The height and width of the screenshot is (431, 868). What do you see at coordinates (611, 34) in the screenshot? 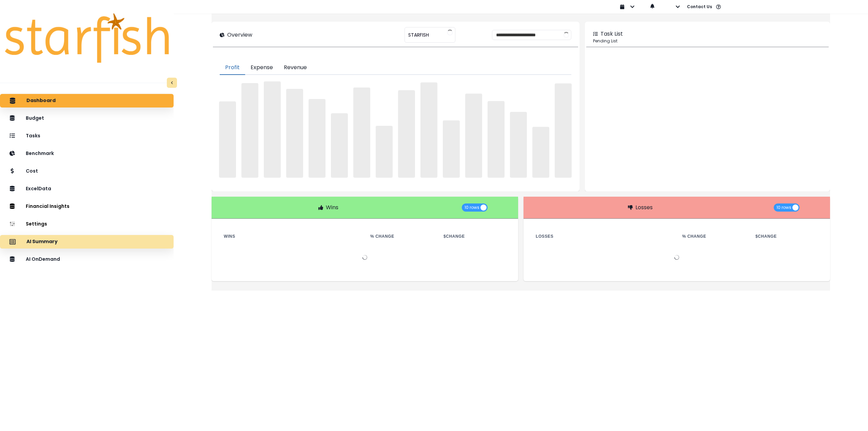
I see `p: Task List` at bounding box center [611, 34].